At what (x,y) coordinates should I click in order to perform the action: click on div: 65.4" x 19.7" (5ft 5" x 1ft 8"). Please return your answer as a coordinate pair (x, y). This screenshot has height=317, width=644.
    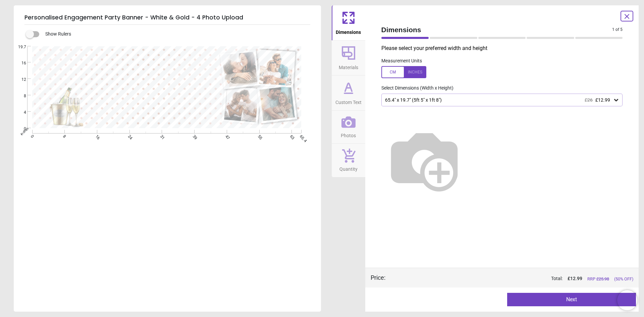
    Looking at the image, I should click on (499, 100).